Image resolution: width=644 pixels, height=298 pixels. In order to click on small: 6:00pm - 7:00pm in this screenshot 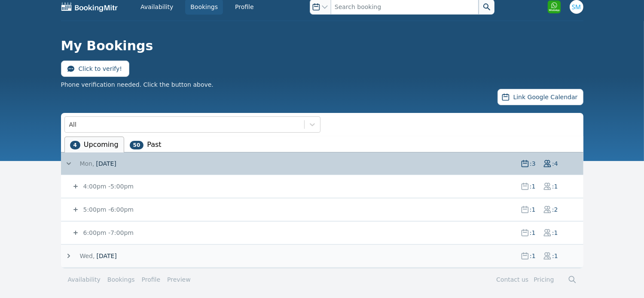, I will do `click(108, 233)`.